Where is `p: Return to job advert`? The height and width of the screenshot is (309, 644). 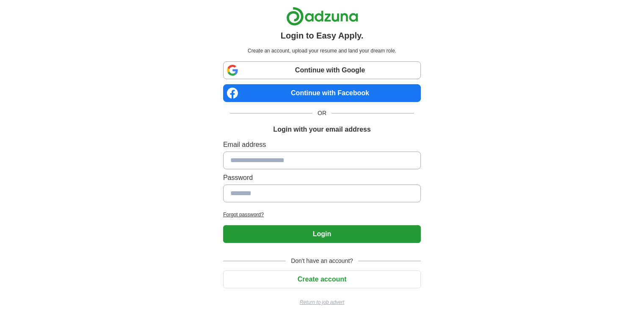
p: Return to job advert is located at coordinates (321, 302).